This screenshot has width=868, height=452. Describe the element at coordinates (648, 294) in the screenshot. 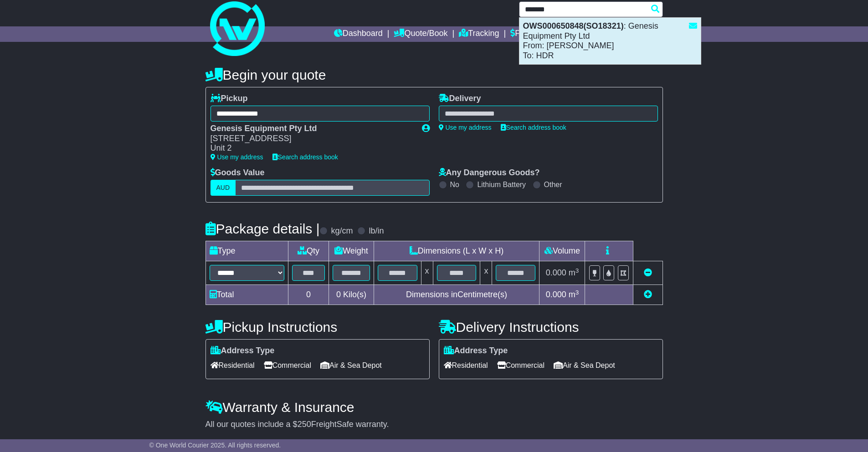

I see `a: Add new item` at that location.